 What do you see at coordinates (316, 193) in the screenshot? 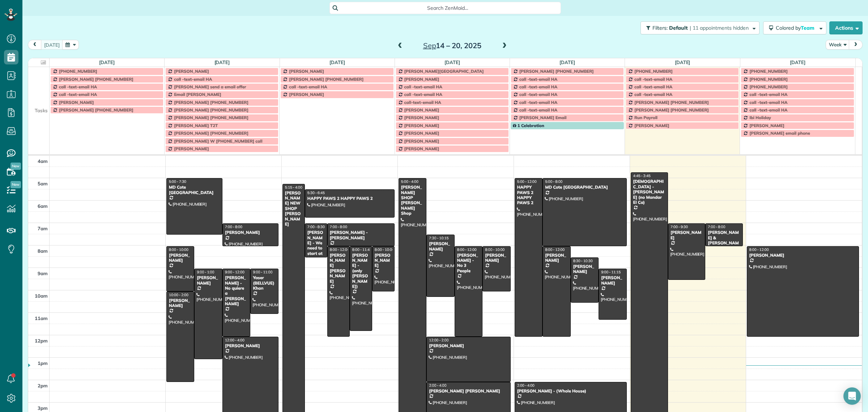
I see `span: 5:30 - 6:45` at bounding box center [316, 193].